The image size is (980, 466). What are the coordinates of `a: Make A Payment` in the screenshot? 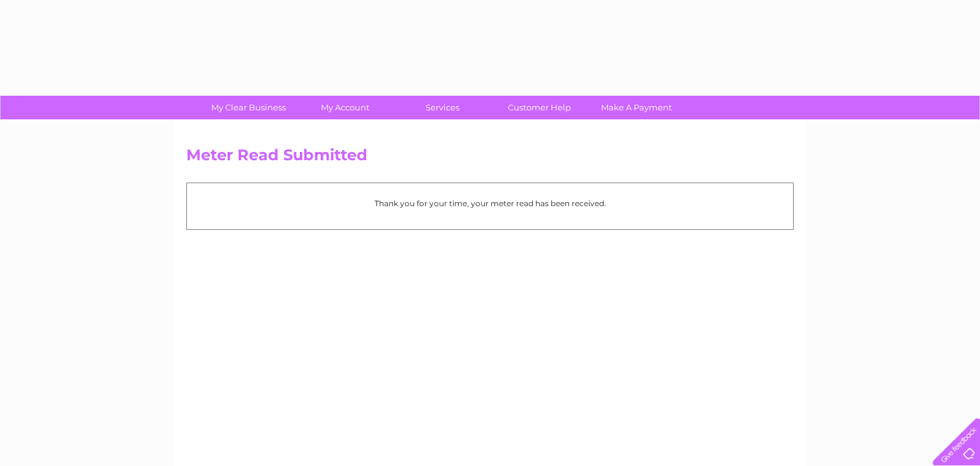 It's located at (636, 108).